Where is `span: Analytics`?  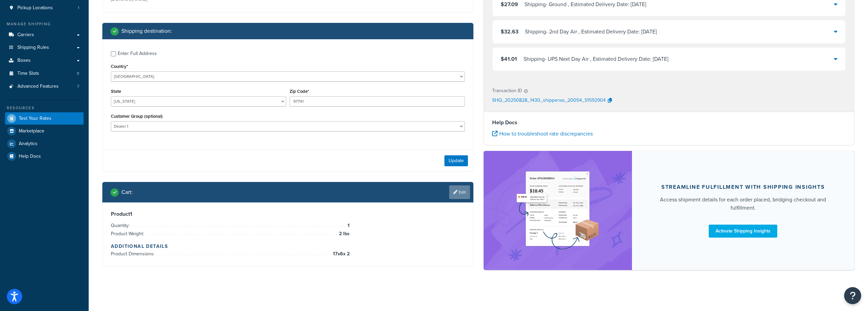
span: Analytics is located at coordinates (28, 144).